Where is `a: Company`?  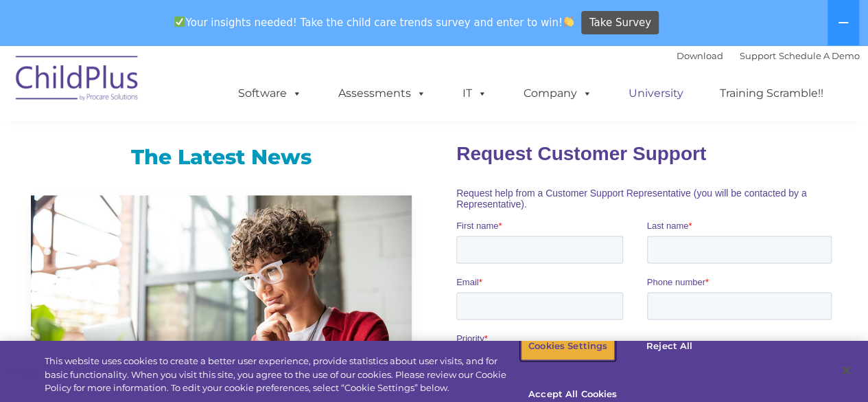
a: Company is located at coordinates (558, 93).